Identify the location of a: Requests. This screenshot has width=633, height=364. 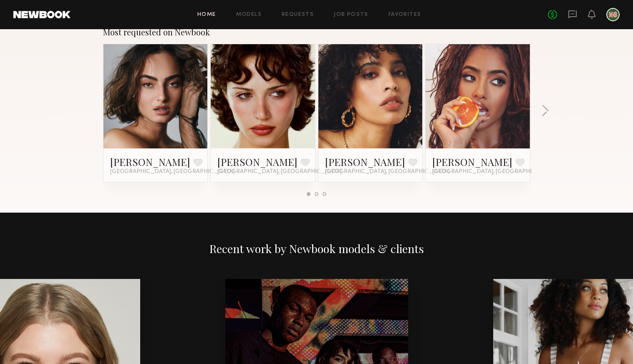
(297, 14).